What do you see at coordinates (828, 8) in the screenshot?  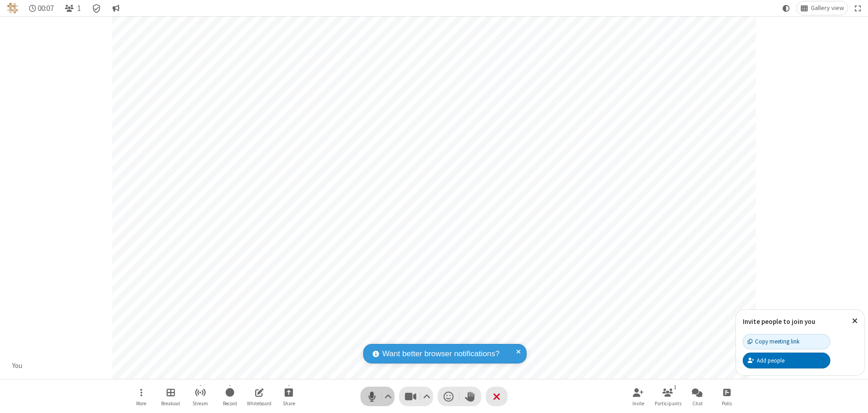 I see `span: Gallery view` at bounding box center [828, 8].